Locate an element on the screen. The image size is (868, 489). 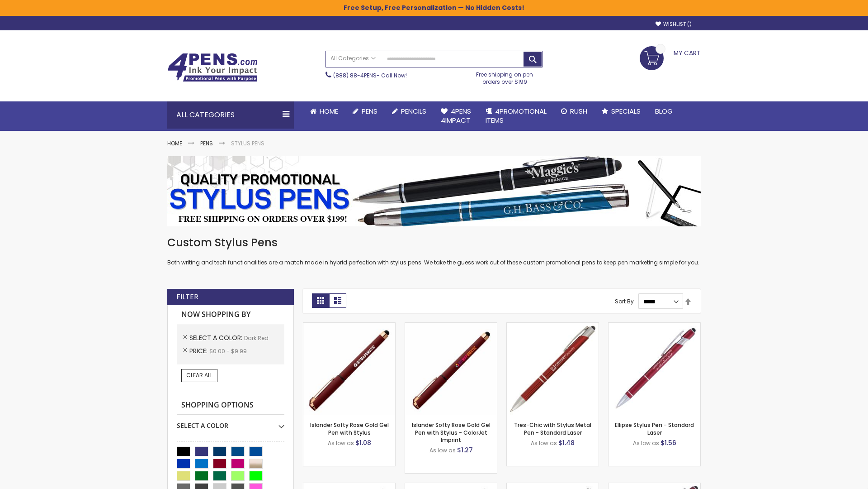
span: Home is located at coordinates (329, 111).